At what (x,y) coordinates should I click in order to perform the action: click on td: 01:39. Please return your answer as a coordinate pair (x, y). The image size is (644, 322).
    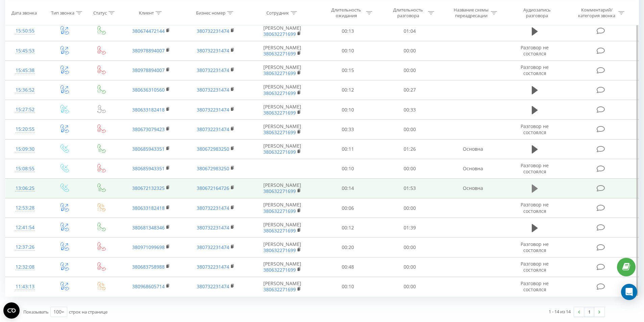
    Looking at the image, I should click on (410, 228).